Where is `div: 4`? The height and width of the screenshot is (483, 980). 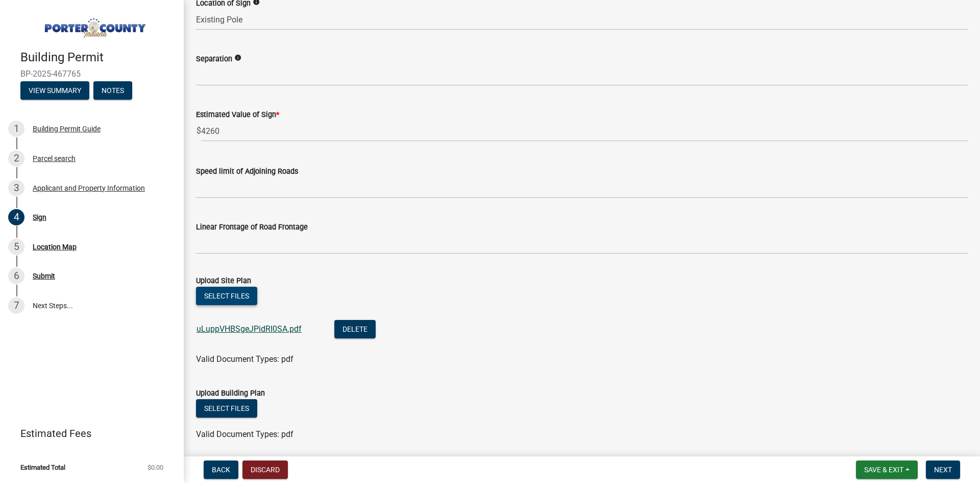 div: 4 is located at coordinates (16, 217).